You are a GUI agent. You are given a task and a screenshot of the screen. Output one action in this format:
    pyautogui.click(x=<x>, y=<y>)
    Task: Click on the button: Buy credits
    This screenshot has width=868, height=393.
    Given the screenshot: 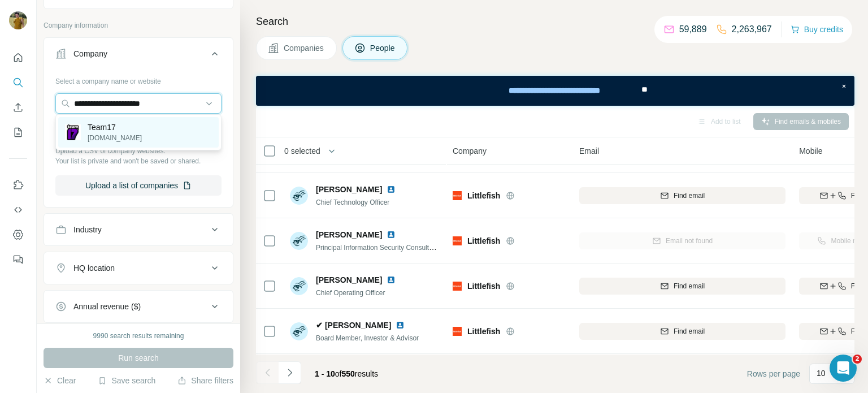 What is the action you would take?
    pyautogui.click(x=817, y=30)
    